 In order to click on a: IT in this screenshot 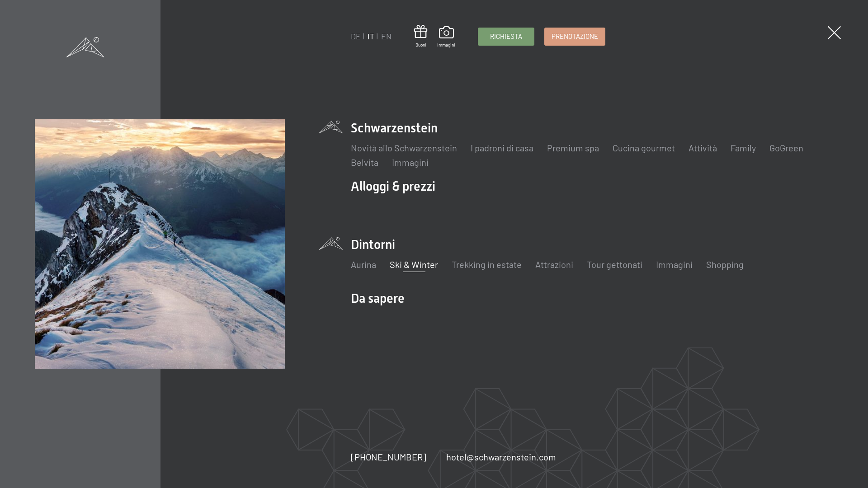, I will do `click(371, 36)`.